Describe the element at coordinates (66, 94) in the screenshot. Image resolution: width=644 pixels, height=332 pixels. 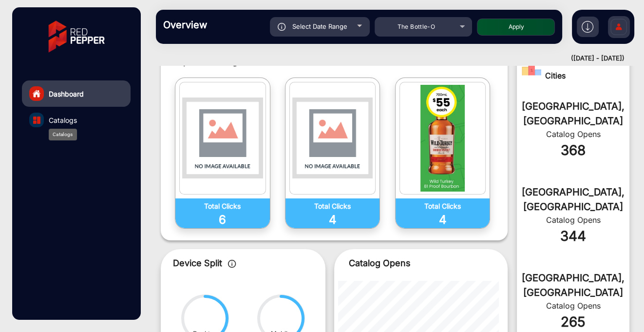
I see `span: Dashboard` at that location.